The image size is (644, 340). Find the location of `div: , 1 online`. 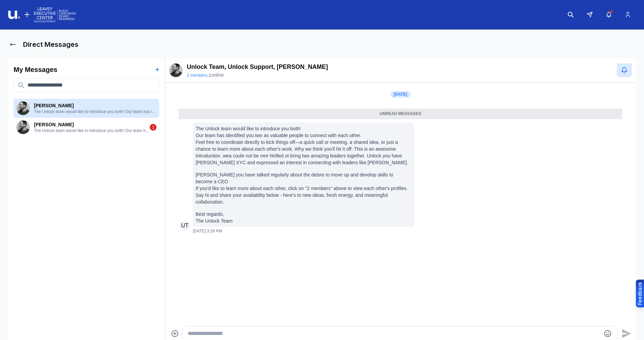

div: , 1 online is located at coordinates (257, 75).